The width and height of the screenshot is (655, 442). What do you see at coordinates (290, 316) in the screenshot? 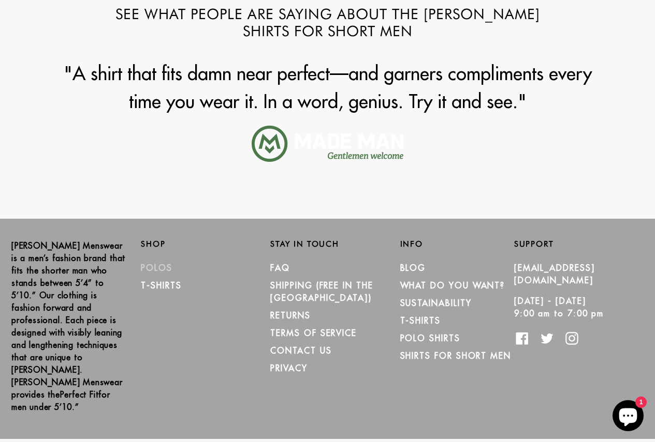
I see `a: RETURNS` at bounding box center [290, 316].